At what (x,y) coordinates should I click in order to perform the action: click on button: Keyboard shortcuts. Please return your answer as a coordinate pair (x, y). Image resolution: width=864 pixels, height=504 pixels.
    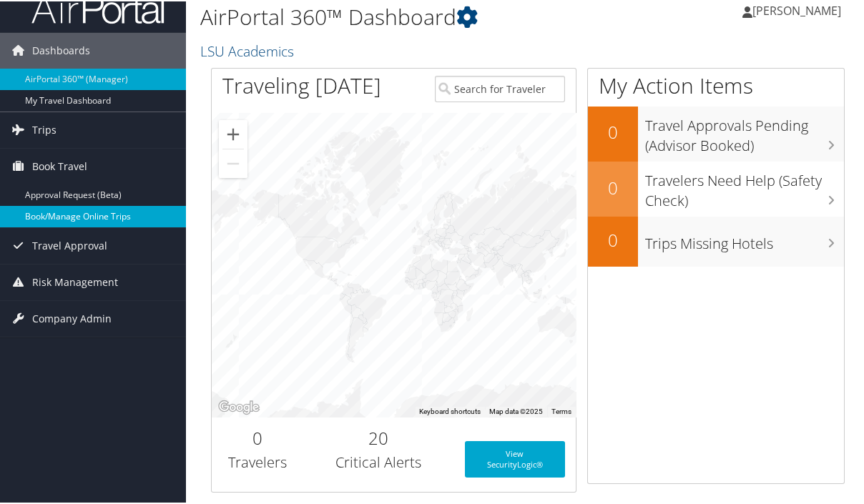
    Looking at the image, I should click on (450, 410).